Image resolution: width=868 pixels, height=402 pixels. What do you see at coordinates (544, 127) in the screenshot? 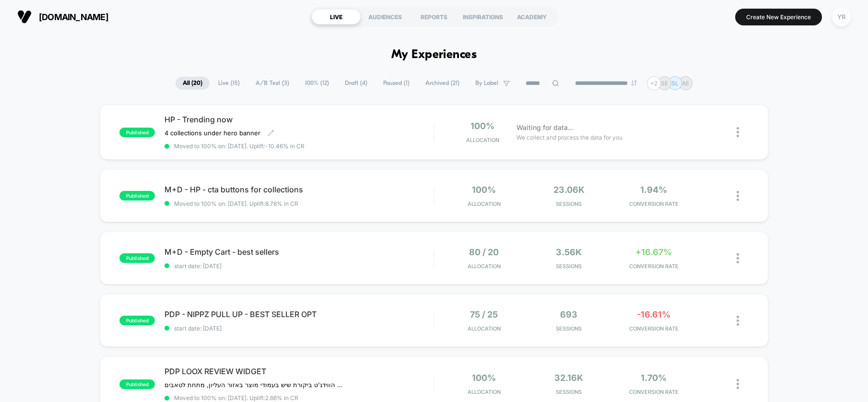
I see `span: Waiting for data...` at bounding box center [544, 127].